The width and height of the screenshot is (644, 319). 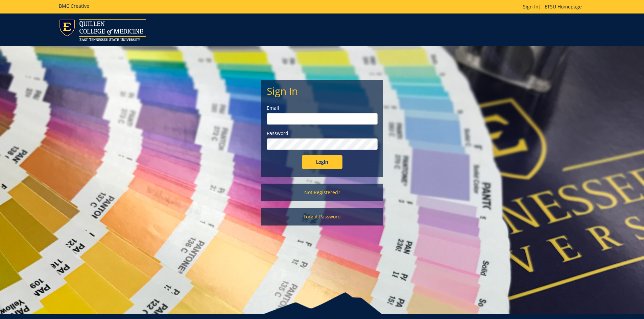 What do you see at coordinates (531, 7) in the screenshot?
I see `a: Sign In` at bounding box center [531, 7].